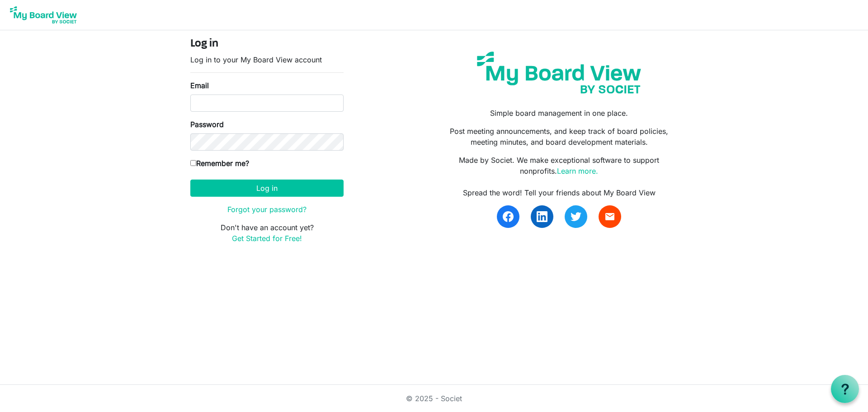 The width and height of the screenshot is (868, 412). What do you see at coordinates (577, 171) in the screenshot?
I see `a: Learn more.` at bounding box center [577, 171].